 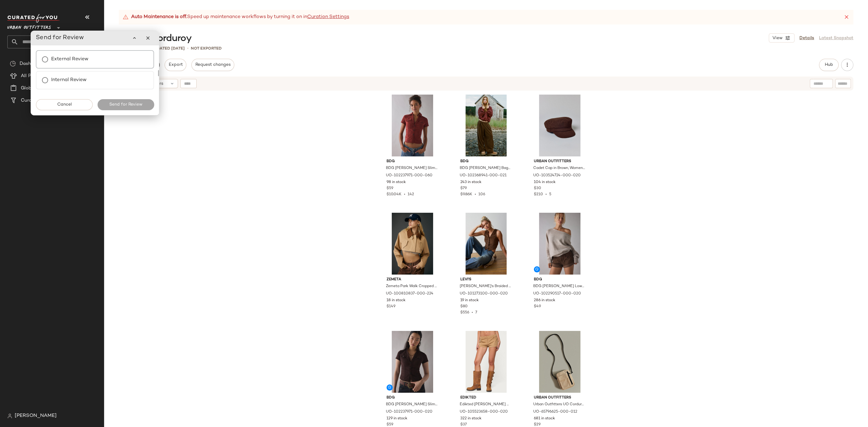 What do you see at coordinates (486, 362) in the screenshot?
I see `img: 105523658_020_m` at bounding box center [486, 362].